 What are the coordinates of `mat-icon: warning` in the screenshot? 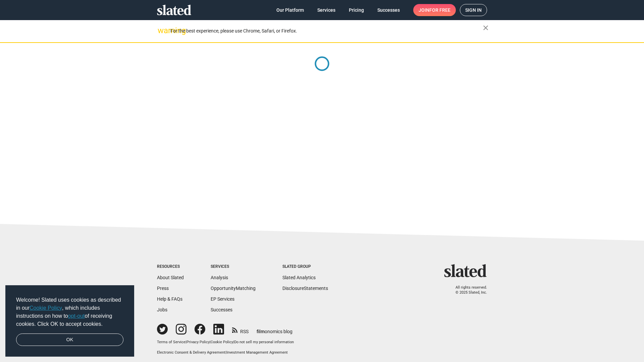 It's located at (162, 30).